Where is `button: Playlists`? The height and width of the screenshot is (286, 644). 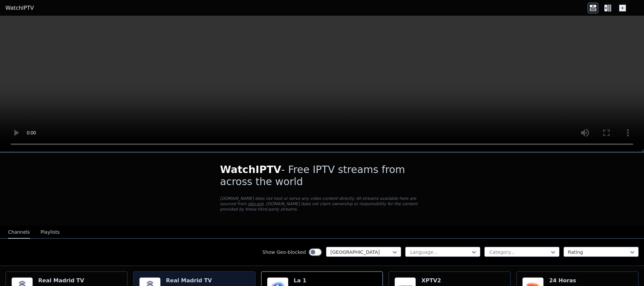 button: Playlists is located at coordinates (50, 233).